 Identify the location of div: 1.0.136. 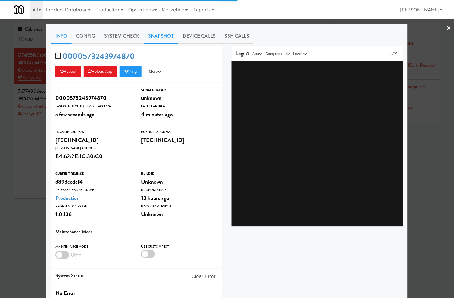
(94, 214).